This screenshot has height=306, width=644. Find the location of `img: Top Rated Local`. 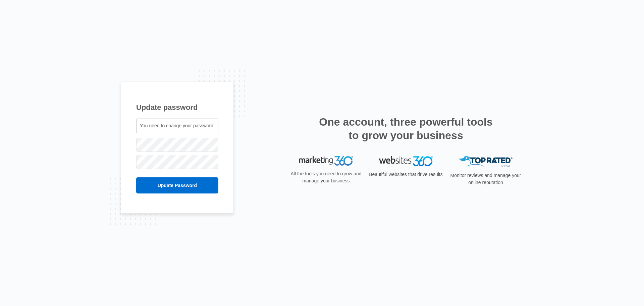

img: Top Rated Local is located at coordinates (486, 162).